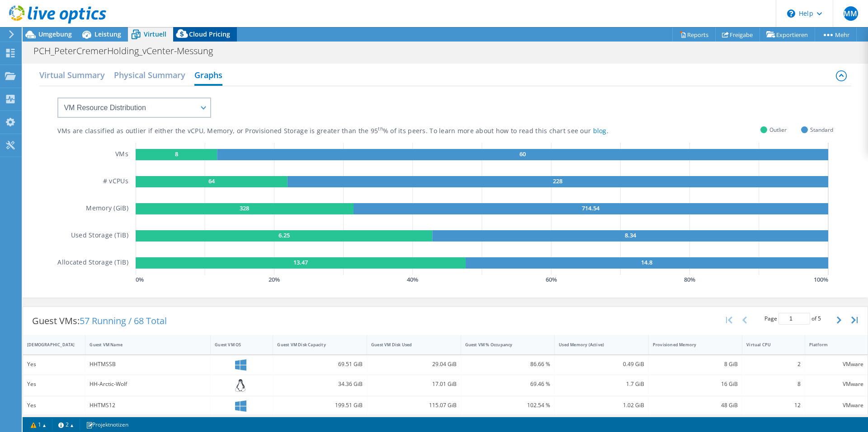 The height and width of the screenshot is (432, 868). I want to click on div: 17.01 GiB, so click(414, 384).